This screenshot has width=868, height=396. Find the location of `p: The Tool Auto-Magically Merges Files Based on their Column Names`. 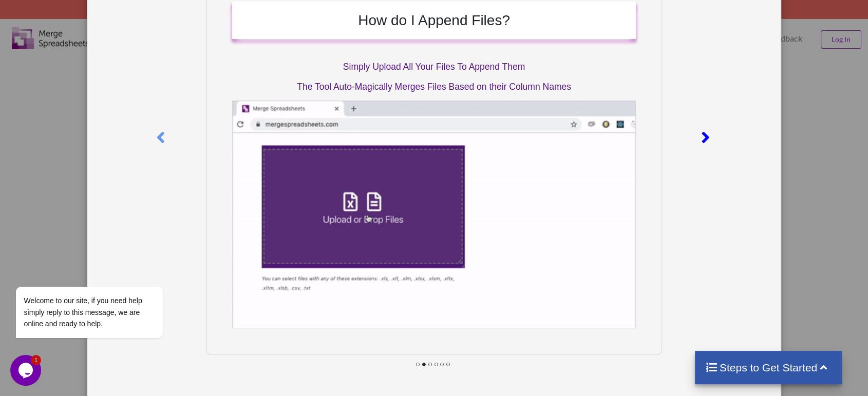

p: The Tool Auto-Magically Merges Files Based on their Column Names is located at coordinates (434, 86).